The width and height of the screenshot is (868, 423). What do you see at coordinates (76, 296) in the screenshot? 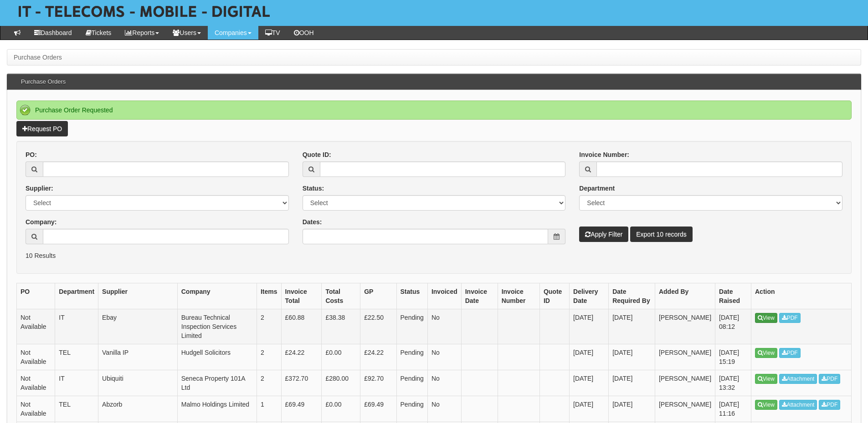
I see `th: Department` at bounding box center [76, 296].